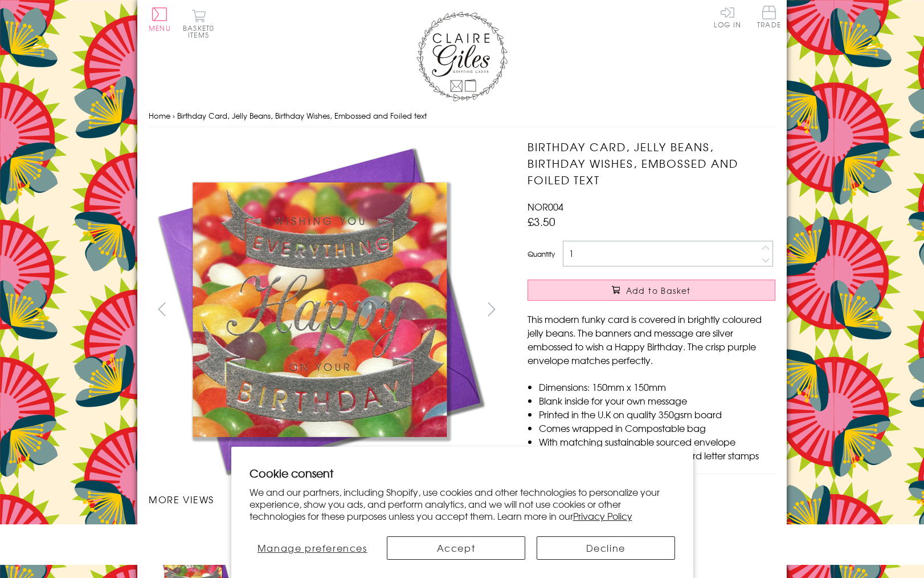 The height and width of the screenshot is (578, 924). I want to click on h3: More views, so click(327, 499).